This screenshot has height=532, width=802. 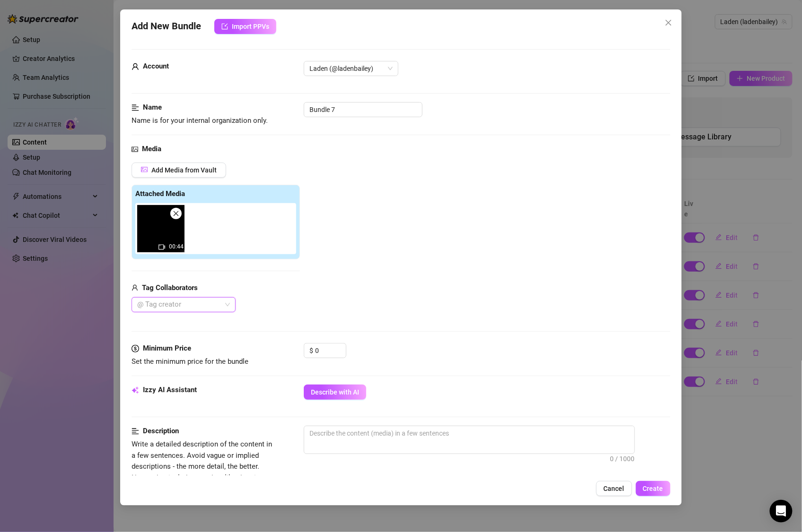 I want to click on button: Describe with AI, so click(x=334, y=392).